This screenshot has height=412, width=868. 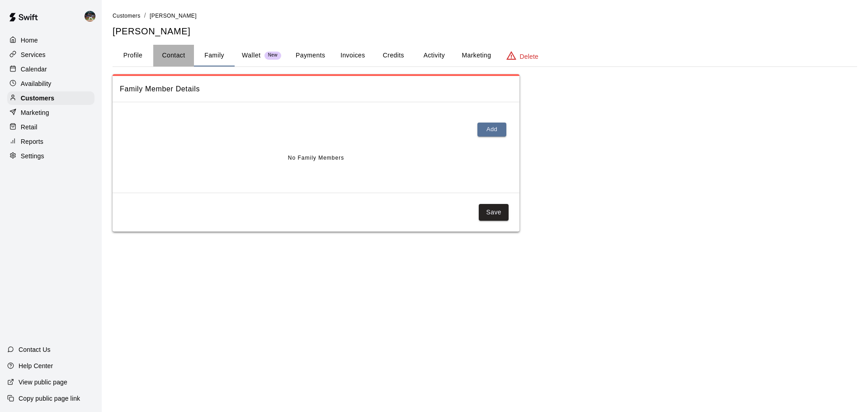 I want to click on a: Retail, so click(x=51, y=127).